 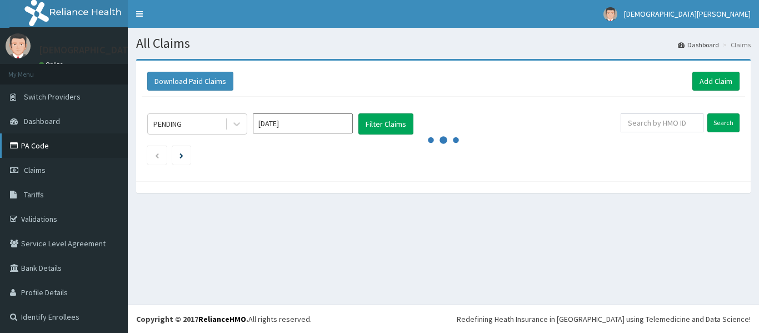 I want to click on a: Next page, so click(x=181, y=155).